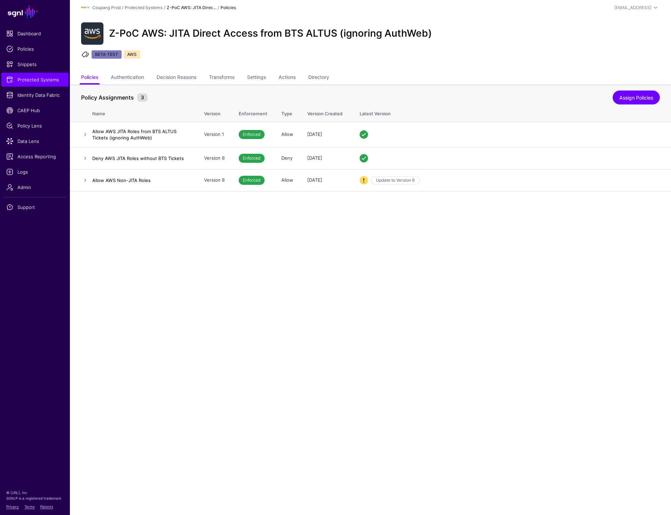 This screenshot has height=515, width=671. Describe the element at coordinates (214, 113) in the screenshot. I see `th: Version` at that location.